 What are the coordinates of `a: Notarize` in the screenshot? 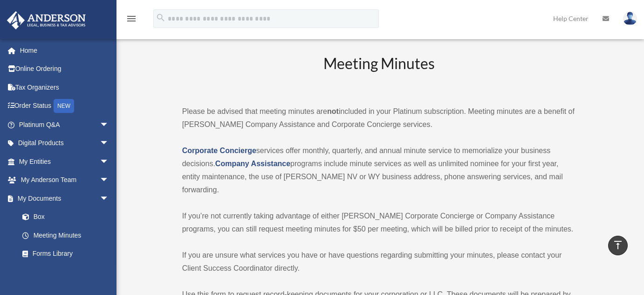 It's located at (68, 272).